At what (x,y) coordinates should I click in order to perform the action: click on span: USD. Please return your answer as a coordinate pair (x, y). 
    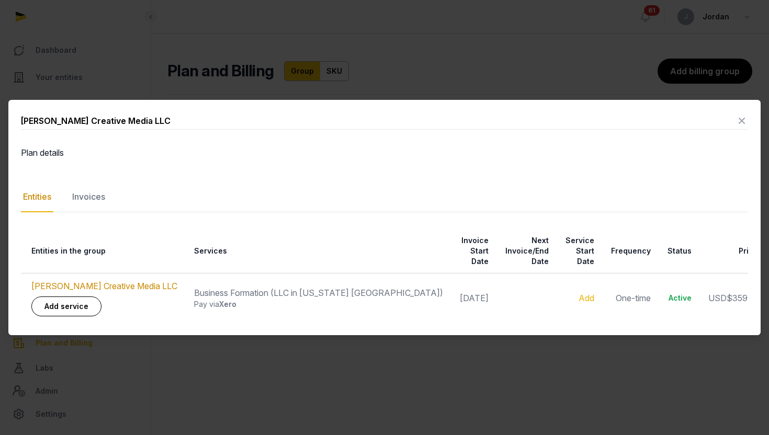
    Looking at the image, I should click on (717, 298).